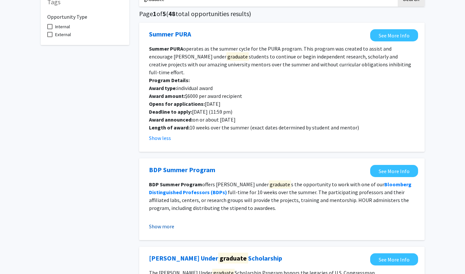 Image resolution: width=465 pixels, height=274 pixels. Describe the element at coordinates (176, 184) in the screenshot. I see `strong: BDP Summer Program` at that location.